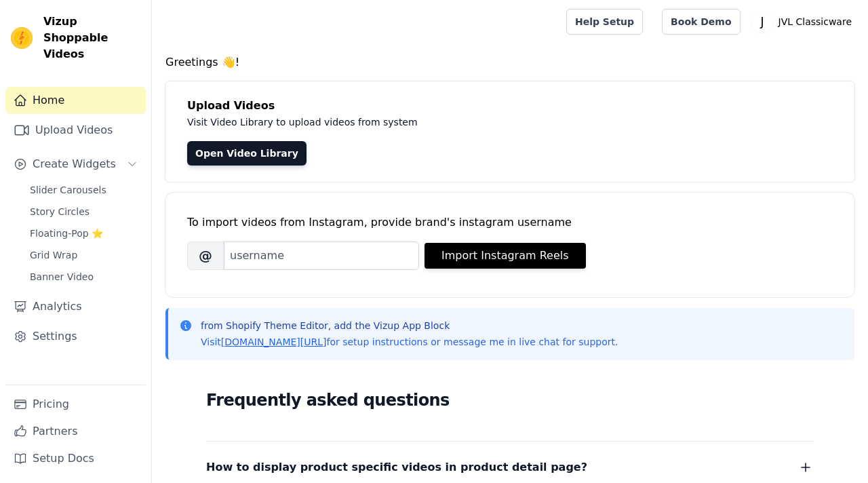  What do you see at coordinates (409, 326) in the screenshot?
I see `p: from Shopify Theme Editor, add the Vizup App Block` at bounding box center [409, 326].